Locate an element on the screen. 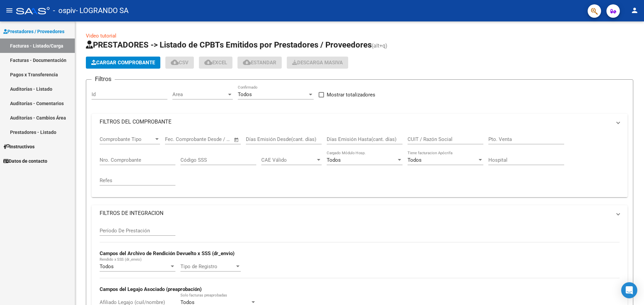 This screenshot has height=305, width=644. span: CSV is located at coordinates (180, 63).